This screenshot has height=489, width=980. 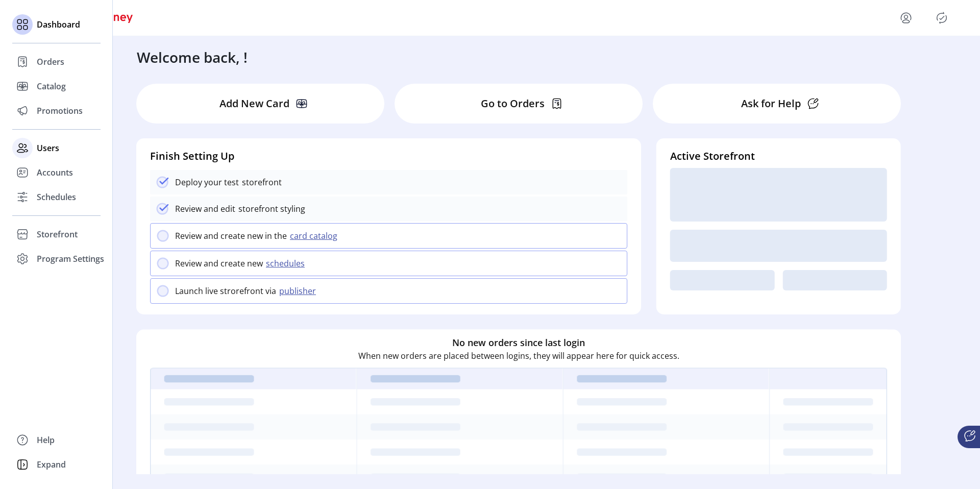 I want to click on button: card catalog, so click(x=315, y=236).